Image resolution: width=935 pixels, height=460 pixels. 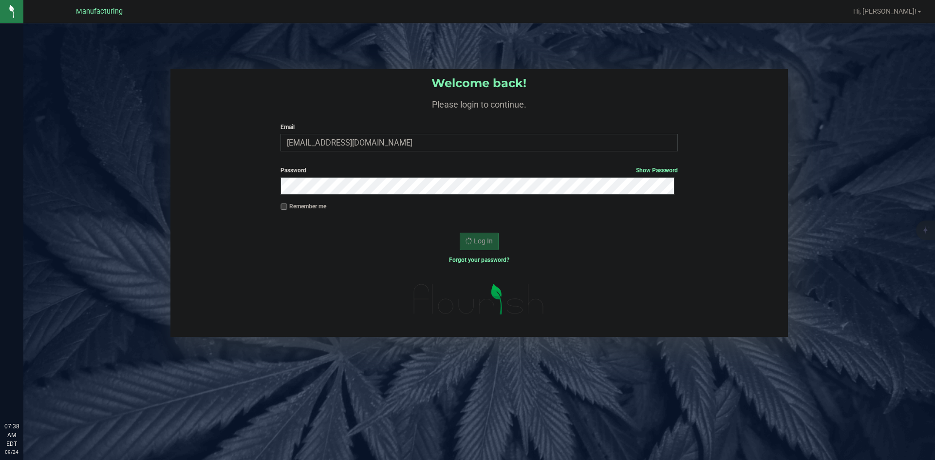 What do you see at coordinates (12, 435) in the screenshot?
I see `p: 07:38 AM EDT` at bounding box center [12, 435].